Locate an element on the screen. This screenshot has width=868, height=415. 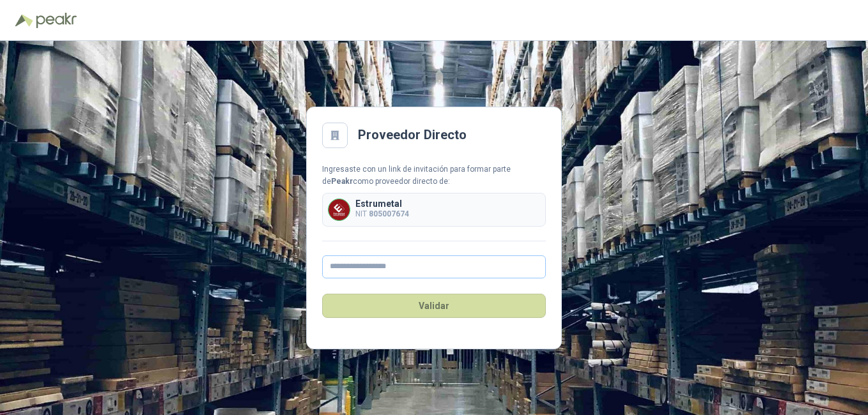
b: 805007674 is located at coordinates (388, 214).